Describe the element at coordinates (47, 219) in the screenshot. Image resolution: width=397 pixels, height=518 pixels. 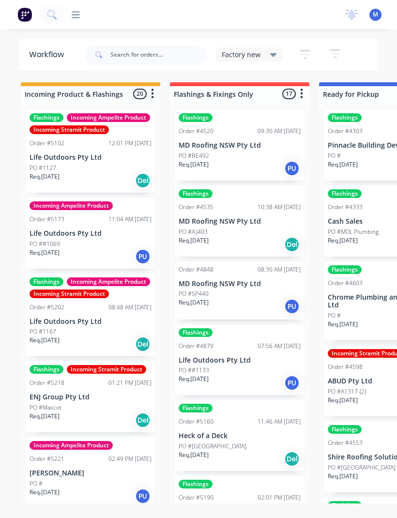
I see `div: Order #5173` at that location.